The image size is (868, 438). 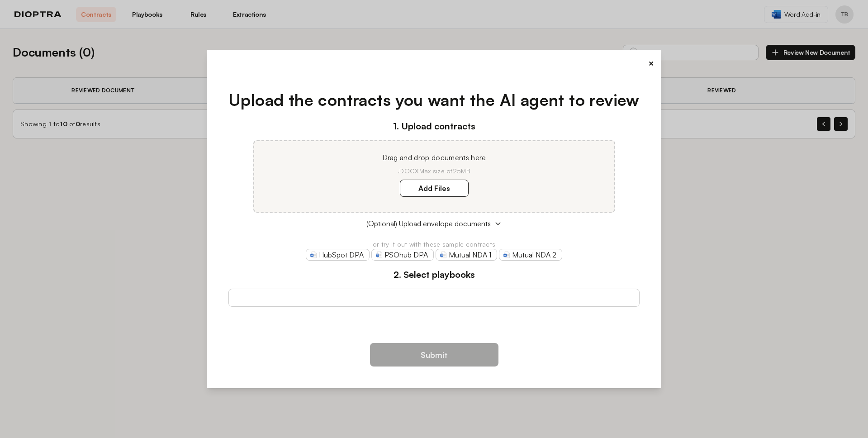 I want to click on a: HubSpot DPA, so click(x=338, y=254).